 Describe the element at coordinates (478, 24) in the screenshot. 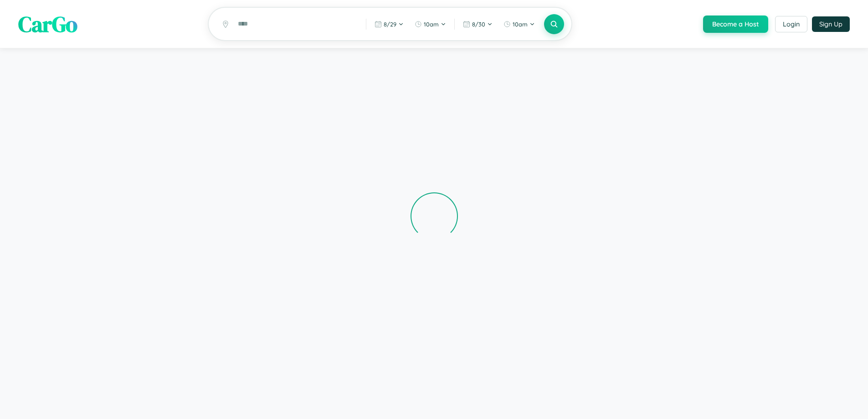

I see `button: 8/30` at that location.